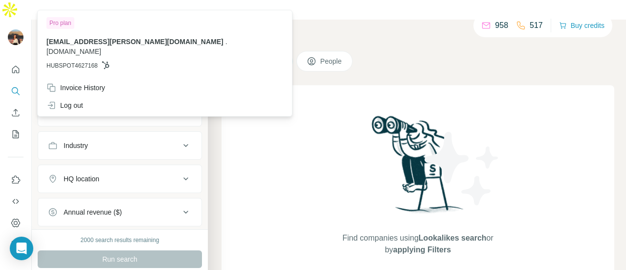  What do you see at coordinates (60, 23) in the screenshot?
I see `div: Pro plan` at bounding box center [60, 23].